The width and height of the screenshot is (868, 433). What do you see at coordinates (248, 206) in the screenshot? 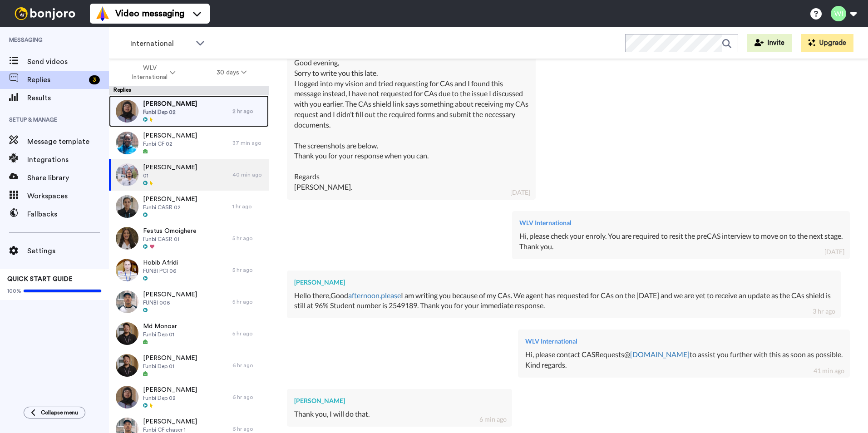
I see `div: 1 hr ago` at bounding box center [248, 206].